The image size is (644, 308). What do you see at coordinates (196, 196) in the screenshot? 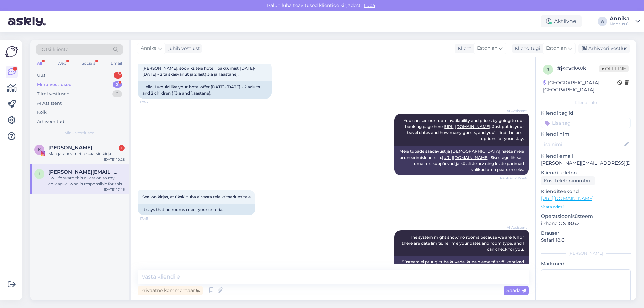
I see `span: Seal on kirjas, et ükski tuba ei vasta teie kritseriumitele` at bounding box center [196, 196].